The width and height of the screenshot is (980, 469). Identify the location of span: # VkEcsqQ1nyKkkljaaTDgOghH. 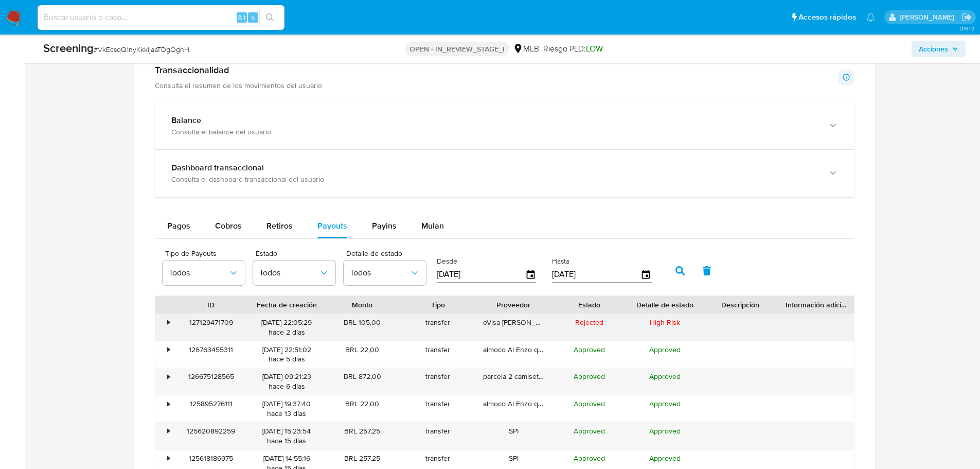
(141, 49).